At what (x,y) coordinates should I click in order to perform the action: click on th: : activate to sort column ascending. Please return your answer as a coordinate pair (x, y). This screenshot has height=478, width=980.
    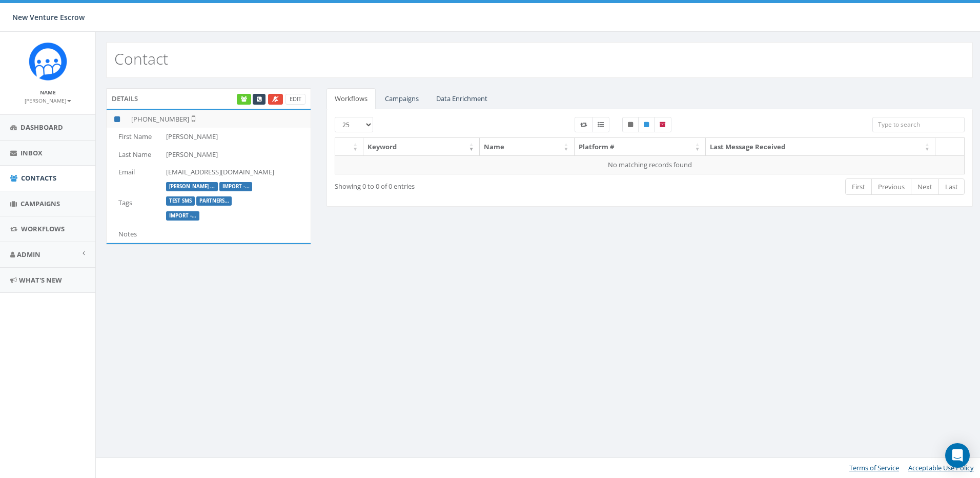
    Looking at the image, I should click on (349, 147).